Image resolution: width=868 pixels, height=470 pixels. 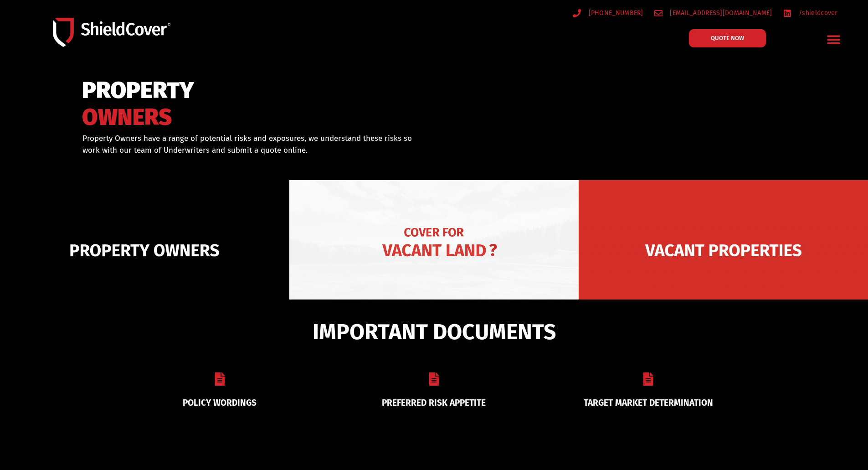 What do you see at coordinates (138, 90) in the screenshot?
I see `span: PROPERTY` at bounding box center [138, 90].